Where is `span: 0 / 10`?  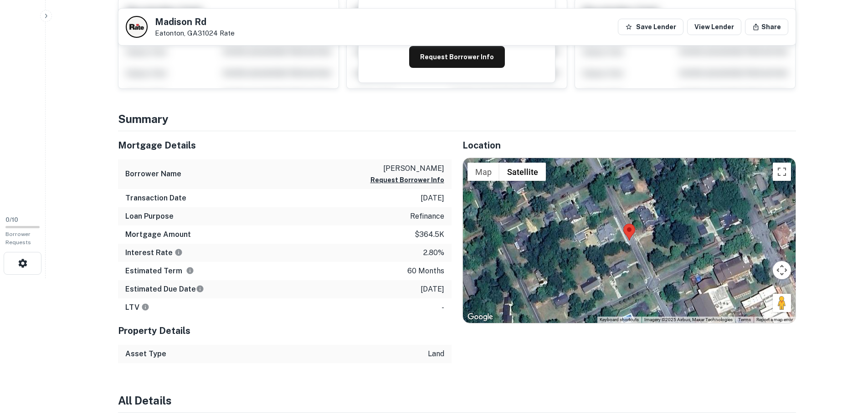
span: 0 / 10 is located at coordinates (11, 220).